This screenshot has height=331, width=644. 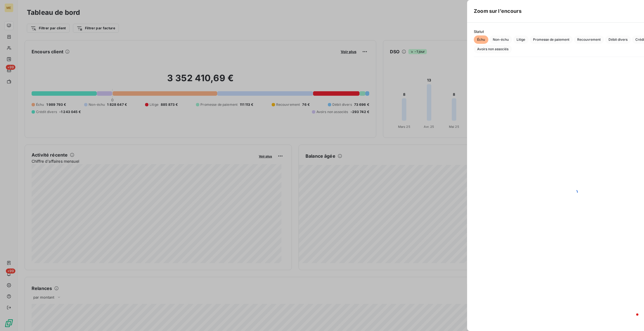 What do you see at coordinates (493, 49) in the screenshot?
I see `span: Avoirs non associés` at bounding box center [493, 49].